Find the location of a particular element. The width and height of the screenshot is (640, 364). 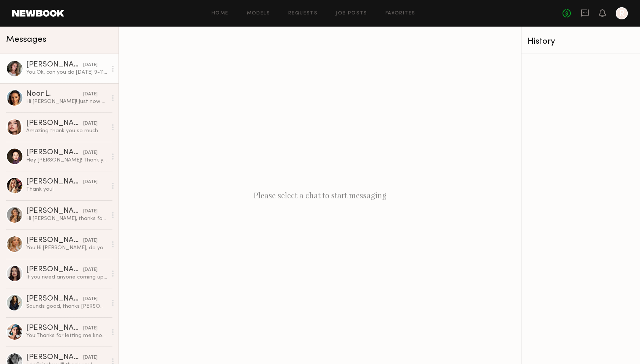

div: If you need anyone coming up I’m free these next few weeks! Any days really is located at coordinates (66, 277).